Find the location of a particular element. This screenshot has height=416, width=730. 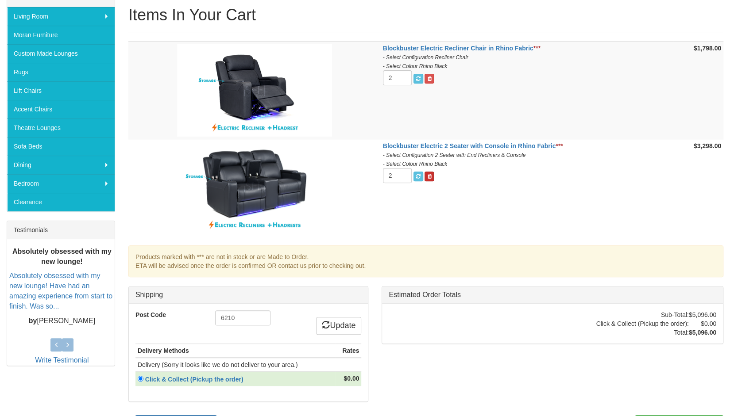

a: Bedroom is located at coordinates (61, 184).